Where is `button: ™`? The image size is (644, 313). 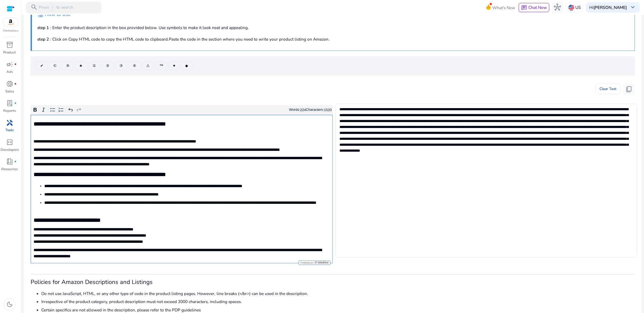
button: ™ is located at coordinates (161, 66).